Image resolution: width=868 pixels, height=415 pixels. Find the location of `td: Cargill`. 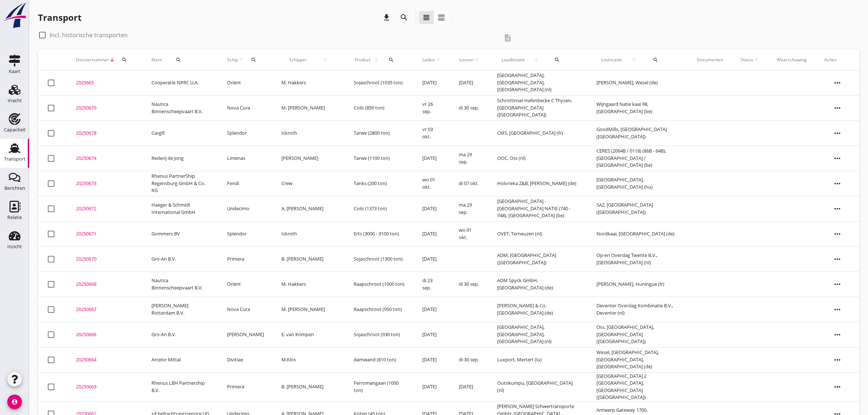

td: Cargill is located at coordinates (180, 133).